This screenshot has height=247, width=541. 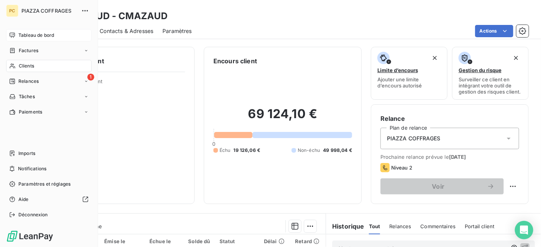 I want to click on span: Niveau 2, so click(x=401, y=167).